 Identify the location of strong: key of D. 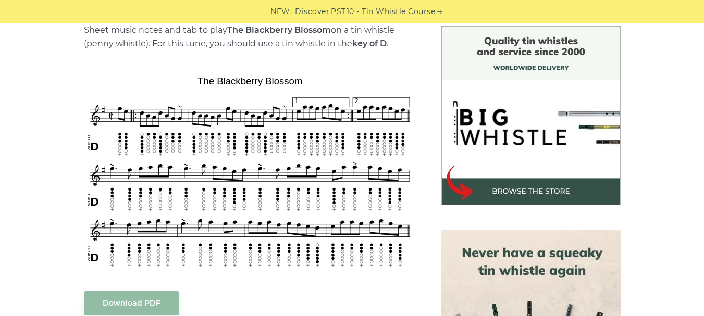
(370, 43).